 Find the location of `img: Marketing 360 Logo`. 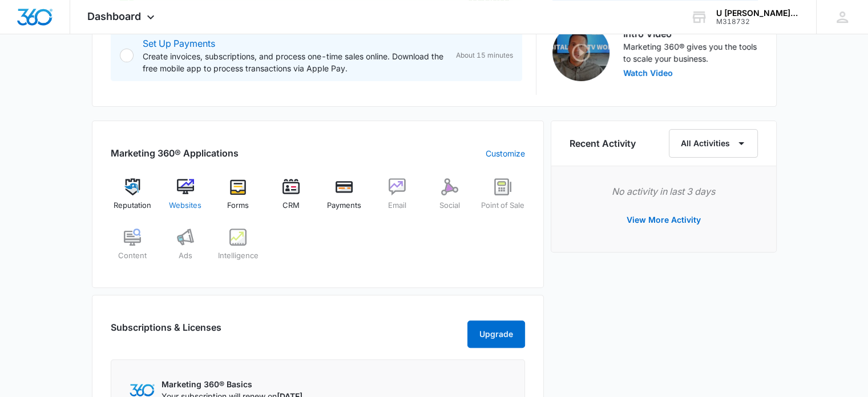

img: Marketing 360 Logo is located at coordinates (142, 389).